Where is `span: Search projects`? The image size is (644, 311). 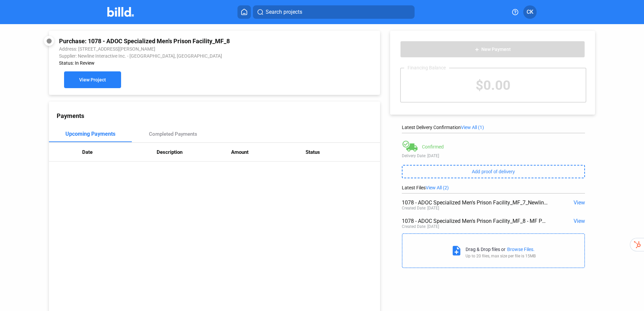 span: Search projects is located at coordinates (284, 12).